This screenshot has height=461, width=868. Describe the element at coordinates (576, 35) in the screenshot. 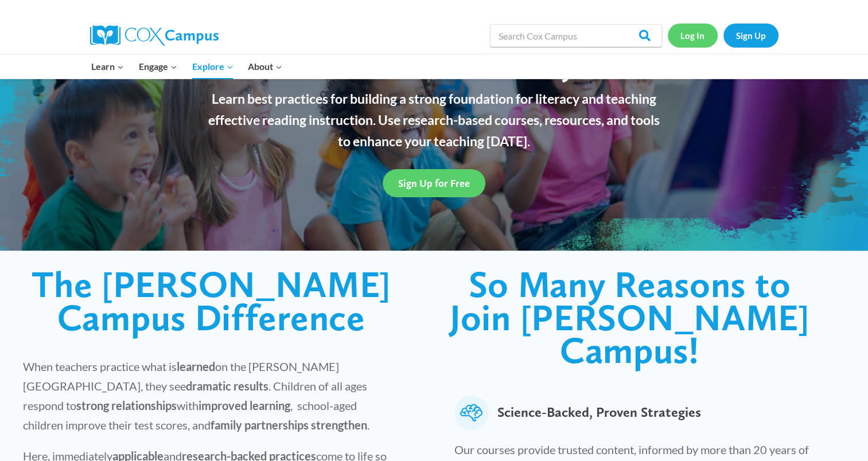

I see `input: Search Cox Campus` at that location.